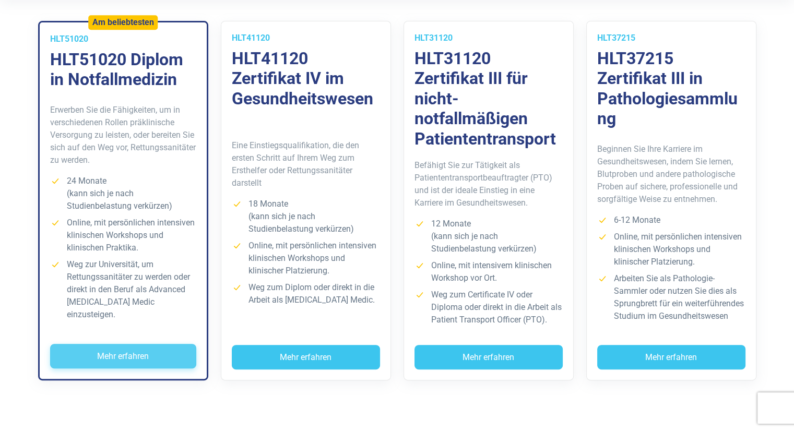  I want to click on font: Erwerben Sie die Fähigkeiten, um in verschiedenen Rollen präklinische Versorgung zu leisten, oder..., so click(123, 135).